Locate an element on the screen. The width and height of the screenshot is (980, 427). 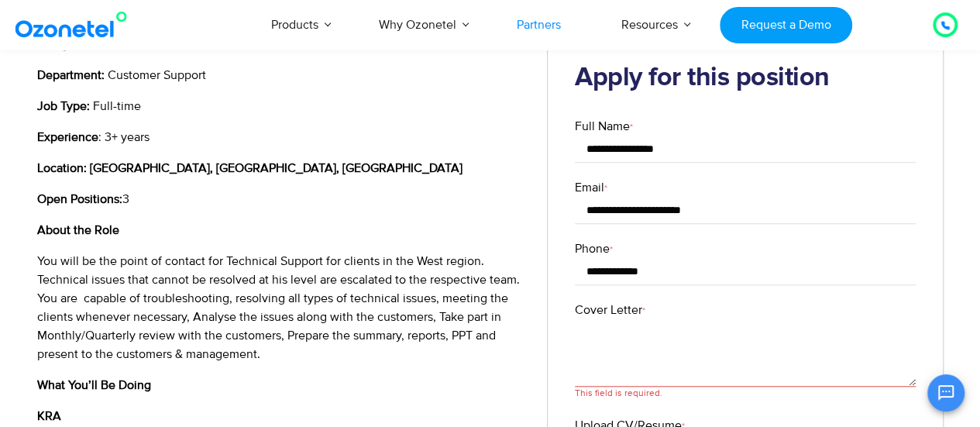
b: What You’ll Be Doing is located at coordinates (94, 386).